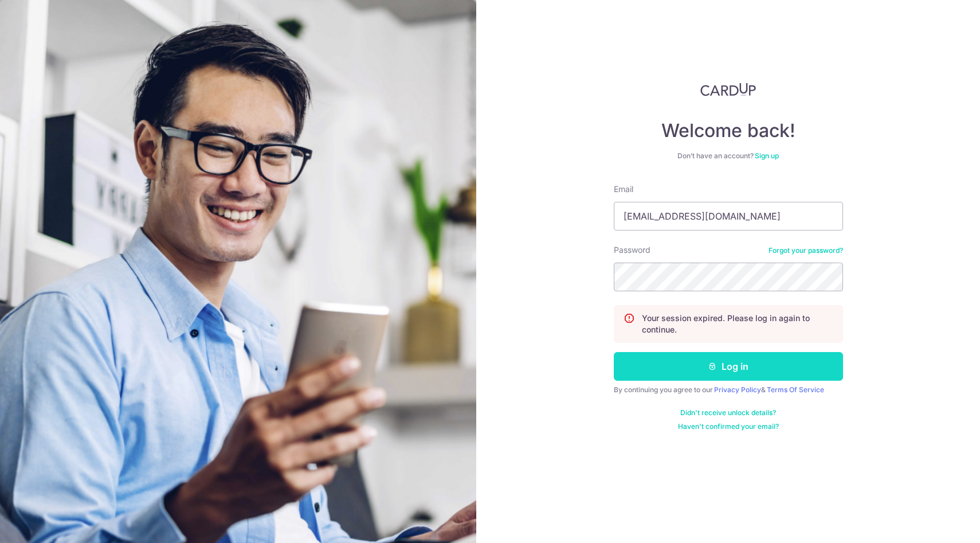  I want to click on div: By continuing you agree to our &, so click(729, 390).